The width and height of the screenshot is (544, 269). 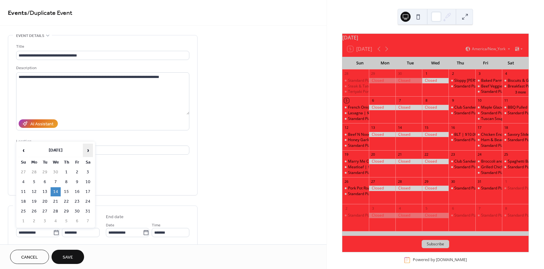 I want to click on div: Savory Sliders | $8.75, so click(x=515, y=135).